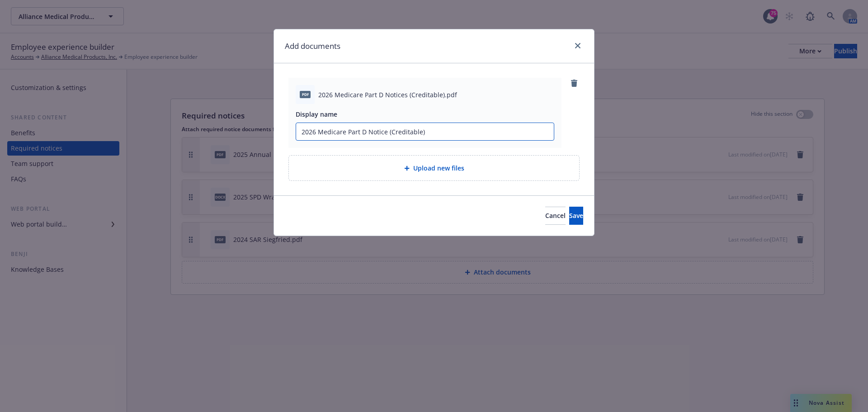 Image resolution: width=868 pixels, height=412 pixels. Describe the element at coordinates (576, 215) in the screenshot. I see `span: Save` at that location.